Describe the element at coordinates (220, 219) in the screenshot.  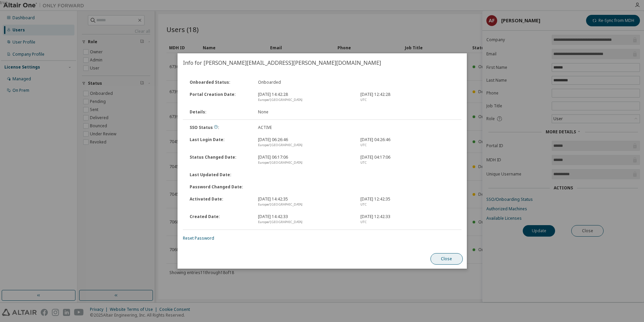
I see `div: Created Date :` at that location.